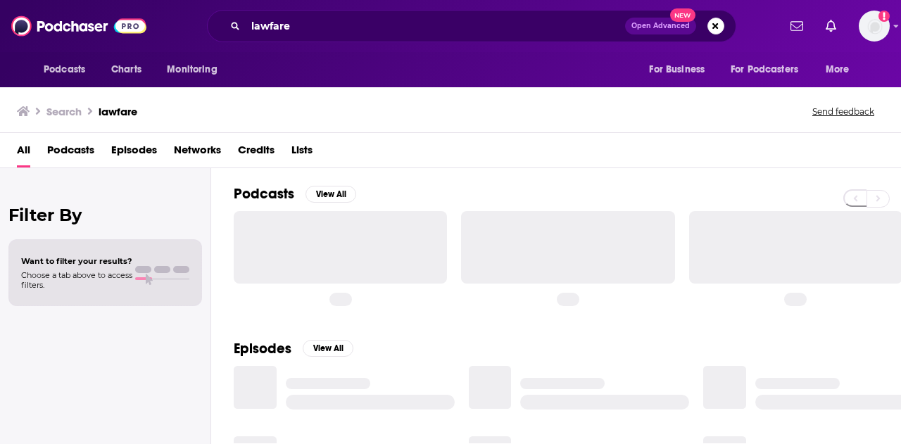 Image resolution: width=901 pixels, height=444 pixels. I want to click on img: User Profile, so click(874, 26).